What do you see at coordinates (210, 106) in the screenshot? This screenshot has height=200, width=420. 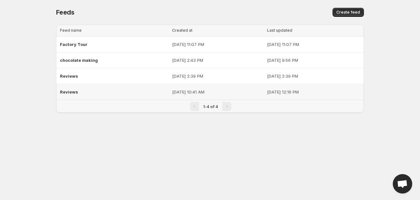 I see `nav: Pagination` at bounding box center [210, 106].